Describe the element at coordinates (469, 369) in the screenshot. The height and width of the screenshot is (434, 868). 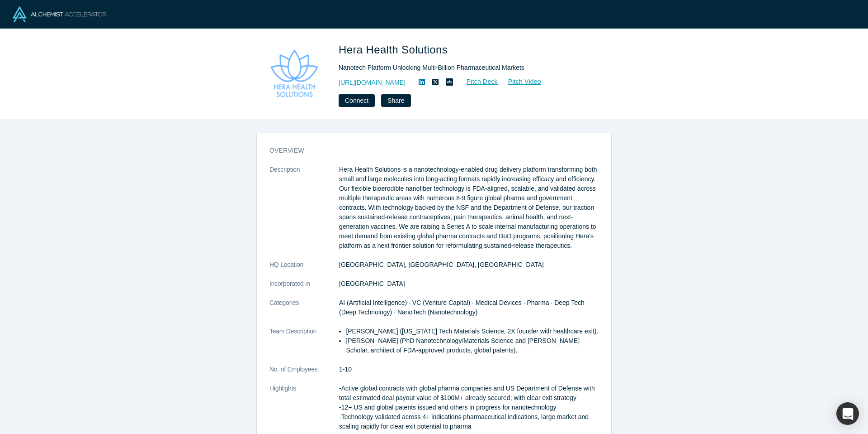
I see `dd: 1-10` at that location.